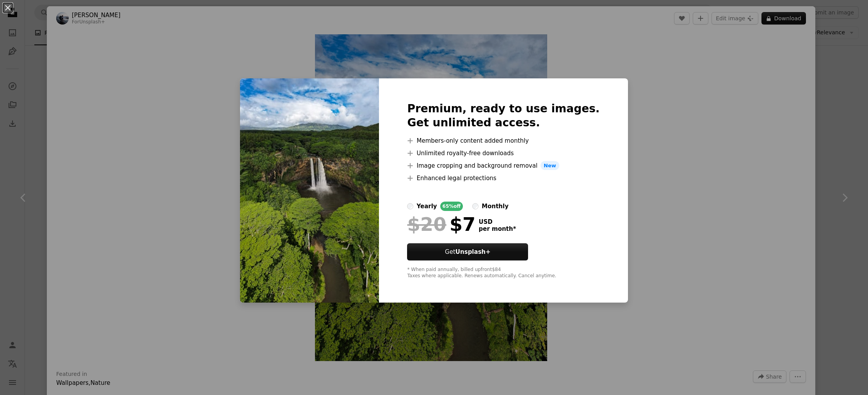 This screenshot has width=868, height=395. I want to click on span: USD, so click(497, 222).